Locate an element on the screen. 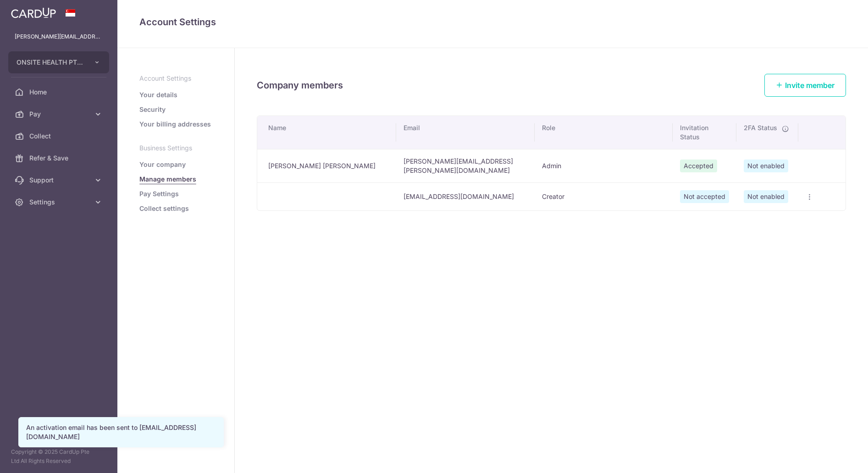 Image resolution: width=868 pixels, height=473 pixels. h4: Account Settings is located at coordinates (492, 22).